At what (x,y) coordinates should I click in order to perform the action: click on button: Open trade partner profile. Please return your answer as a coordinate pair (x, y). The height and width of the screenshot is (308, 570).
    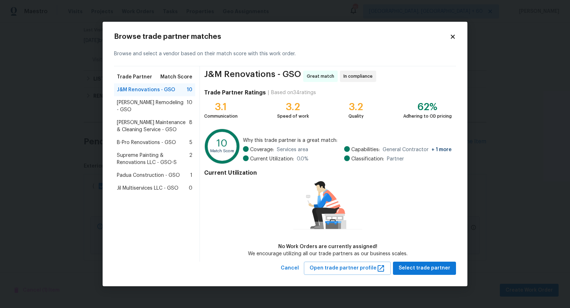
    Looking at the image, I should click on (348, 268).